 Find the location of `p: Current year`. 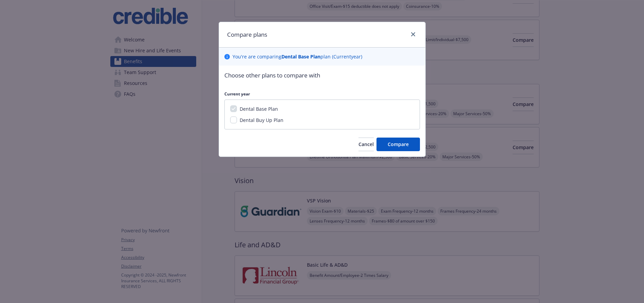

p: Current year is located at coordinates (322, 94).